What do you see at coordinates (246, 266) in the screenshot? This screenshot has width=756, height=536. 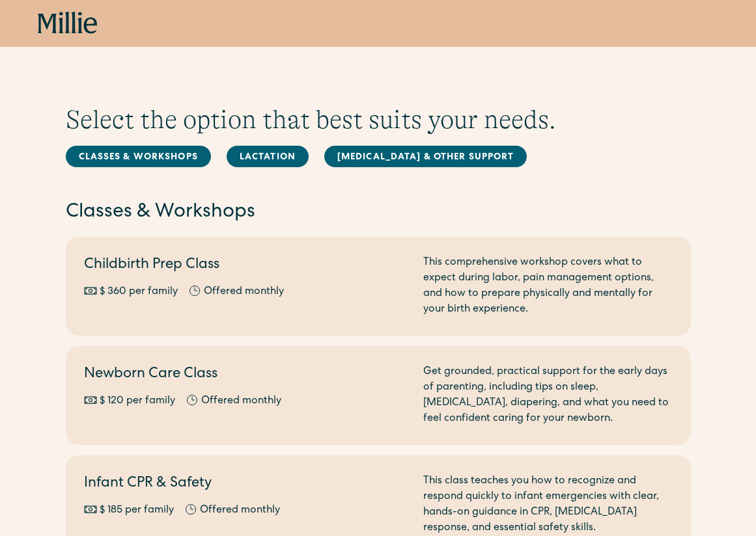 I see `h2: Childbirth Prep Class` at bounding box center [246, 266].